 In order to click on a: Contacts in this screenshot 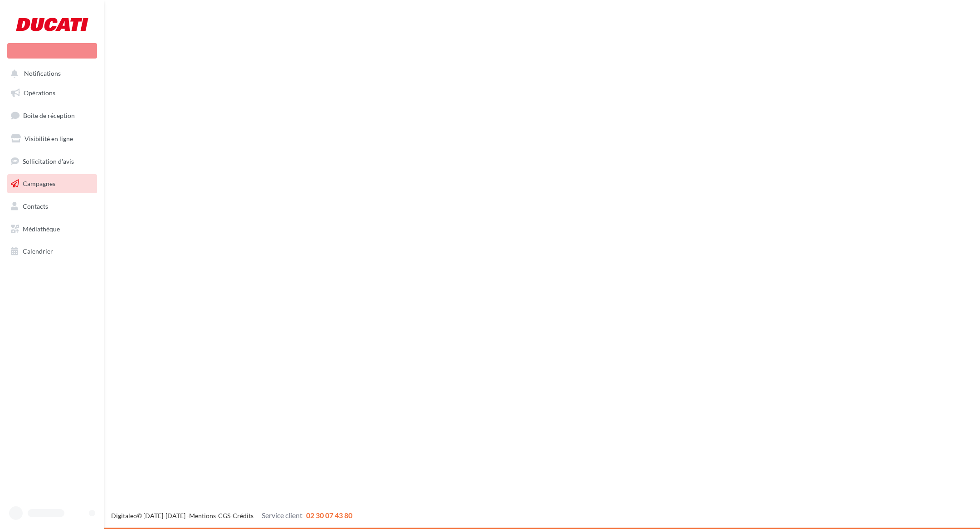, I will do `click(52, 206)`.